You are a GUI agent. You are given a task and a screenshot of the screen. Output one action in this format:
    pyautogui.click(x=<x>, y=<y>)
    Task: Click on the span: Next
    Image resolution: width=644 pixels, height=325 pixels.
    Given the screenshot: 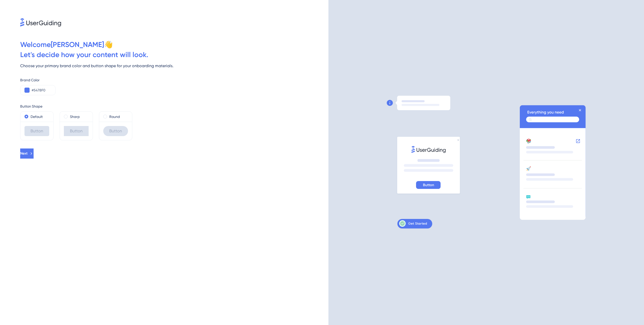 What is the action you would take?
    pyautogui.click(x=24, y=153)
    